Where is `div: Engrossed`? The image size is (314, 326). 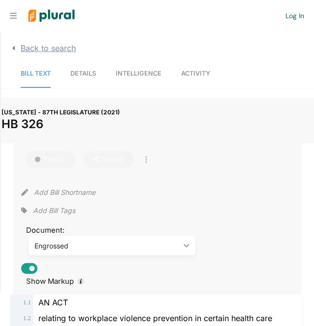 div: Engrossed is located at coordinates (107, 246).